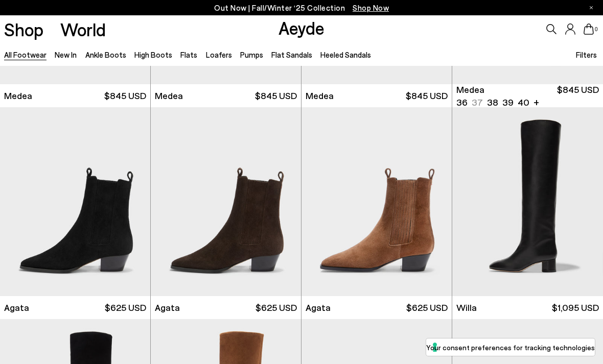 Image resolution: width=603 pixels, height=364 pixels. What do you see at coordinates (493, 102) in the screenshot?
I see `li: 38` at bounding box center [493, 102].